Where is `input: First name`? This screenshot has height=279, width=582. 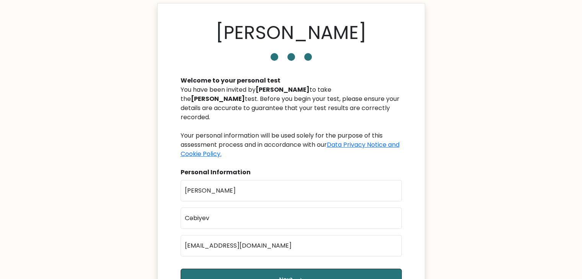 input: First name is located at coordinates (291, 191).